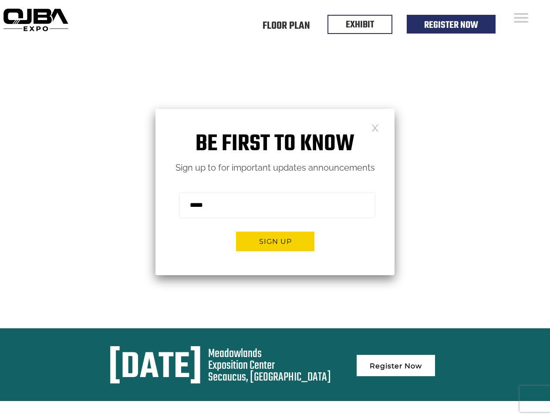 Image resolution: width=550 pixels, height=418 pixels. Describe the element at coordinates (360, 25) in the screenshot. I see `a: EXHIBIT` at that location.